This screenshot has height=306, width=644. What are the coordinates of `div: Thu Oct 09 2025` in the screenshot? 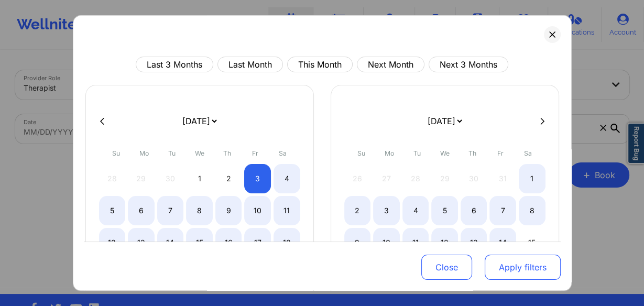 It's located at (228, 211).